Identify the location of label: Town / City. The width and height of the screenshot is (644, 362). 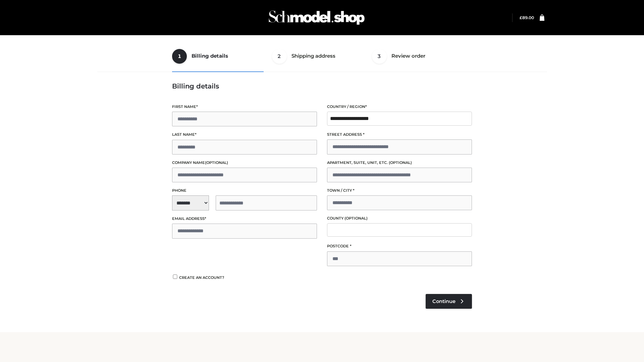
(400, 190).